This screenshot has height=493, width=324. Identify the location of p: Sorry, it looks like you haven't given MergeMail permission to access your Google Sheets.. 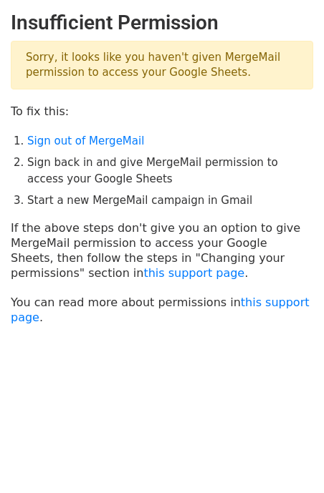
(162, 65).